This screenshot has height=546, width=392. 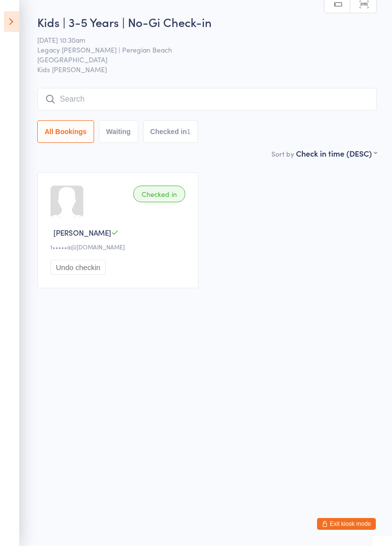 I want to click on button: Undo checkin, so click(x=78, y=267).